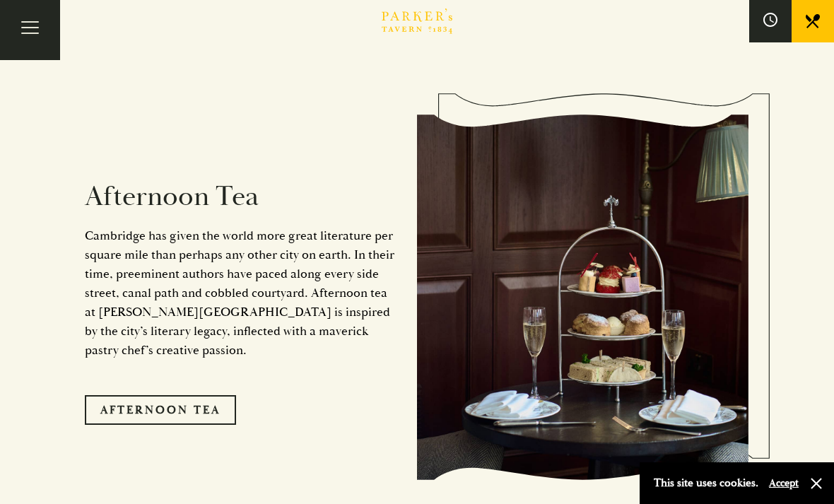 The image size is (834, 504). What do you see at coordinates (817, 483) in the screenshot?
I see `button: Close and accept` at bounding box center [817, 483].